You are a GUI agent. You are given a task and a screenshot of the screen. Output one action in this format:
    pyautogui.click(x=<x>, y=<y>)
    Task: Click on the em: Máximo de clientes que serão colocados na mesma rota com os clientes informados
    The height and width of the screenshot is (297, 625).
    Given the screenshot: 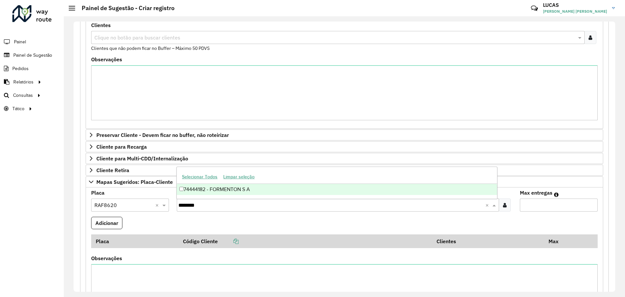 What is the action you would take?
    pyautogui.click(x=556, y=194)
    